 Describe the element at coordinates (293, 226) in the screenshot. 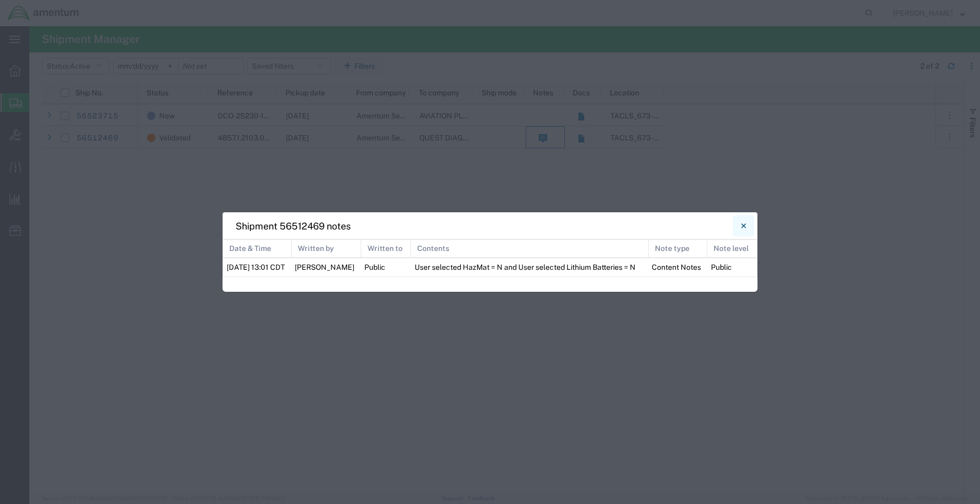

I see `h4: Shipment 56512469 notes` at that location.